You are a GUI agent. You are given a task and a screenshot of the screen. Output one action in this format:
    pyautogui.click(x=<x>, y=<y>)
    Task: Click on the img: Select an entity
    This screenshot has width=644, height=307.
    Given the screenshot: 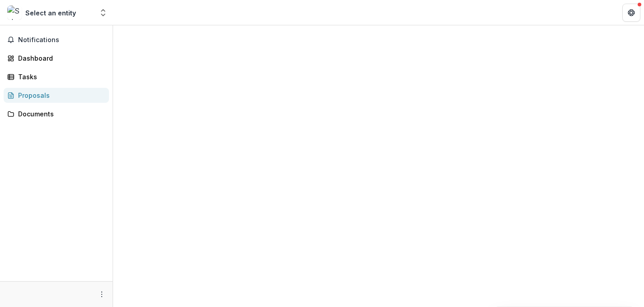 What is the action you would take?
    pyautogui.click(x=14, y=13)
    